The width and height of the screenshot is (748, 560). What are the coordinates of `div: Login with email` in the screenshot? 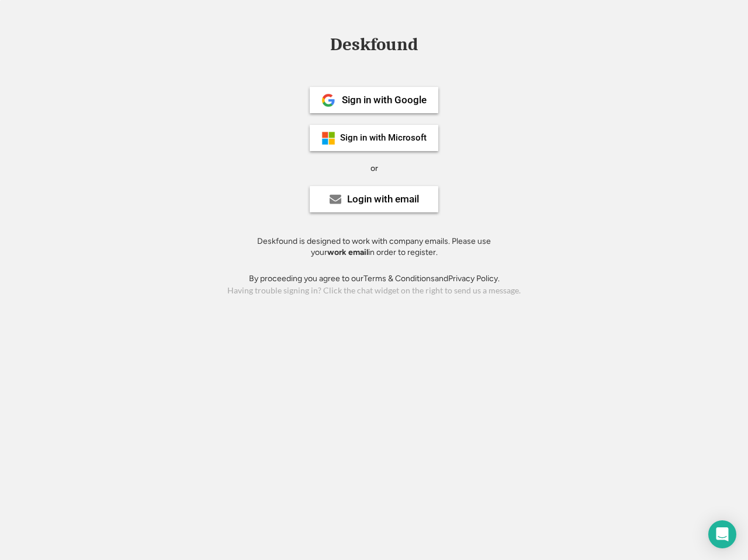 It's located at (383, 199).